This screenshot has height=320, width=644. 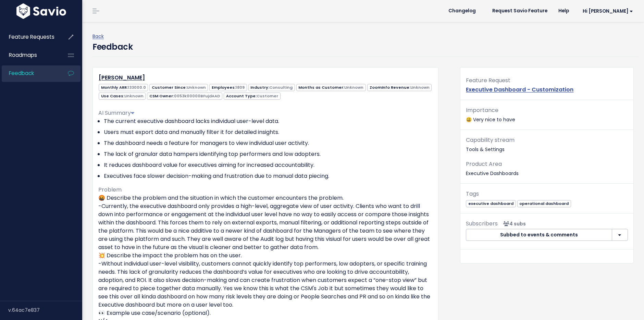 What do you see at coordinates (137, 88) in the screenshot?
I see `span: 133000.0` at bounding box center [137, 88].